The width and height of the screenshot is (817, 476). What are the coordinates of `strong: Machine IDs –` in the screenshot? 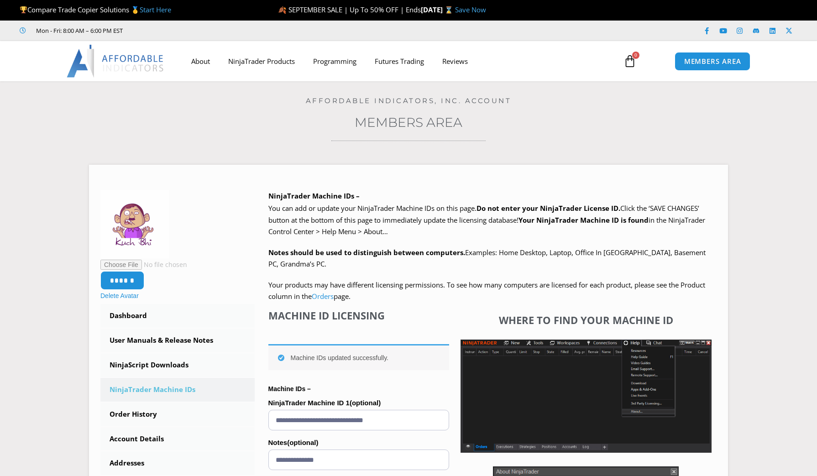 It's located at (289, 389).